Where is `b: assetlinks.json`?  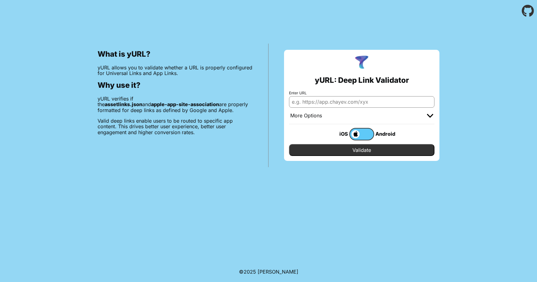 b: assetlinks.json is located at coordinates (123, 104).